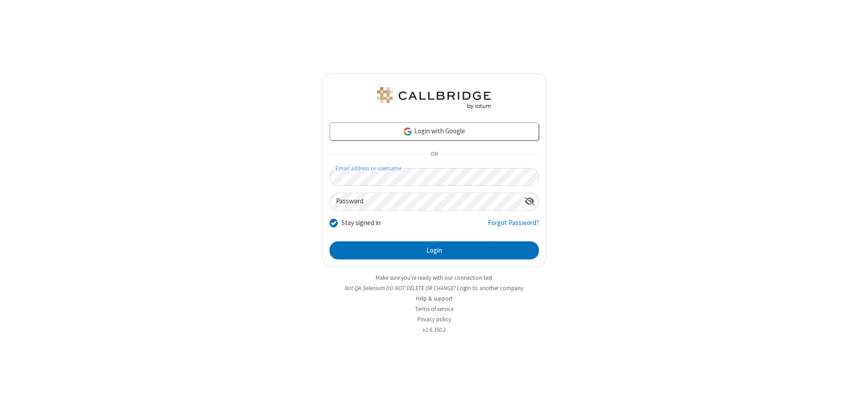 The height and width of the screenshot is (414, 868). I want to click on input: Email address or username, so click(434, 176).